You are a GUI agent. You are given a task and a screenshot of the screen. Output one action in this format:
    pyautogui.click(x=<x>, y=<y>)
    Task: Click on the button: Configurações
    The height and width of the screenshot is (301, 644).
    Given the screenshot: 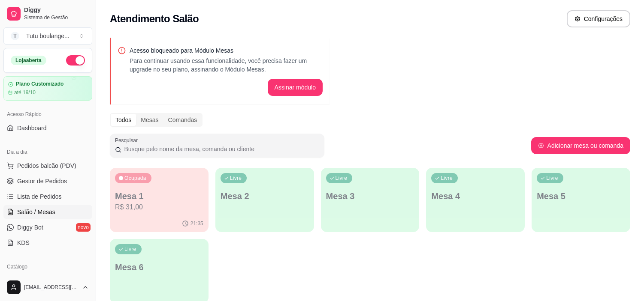 What is the action you would take?
    pyautogui.click(x=598, y=19)
    